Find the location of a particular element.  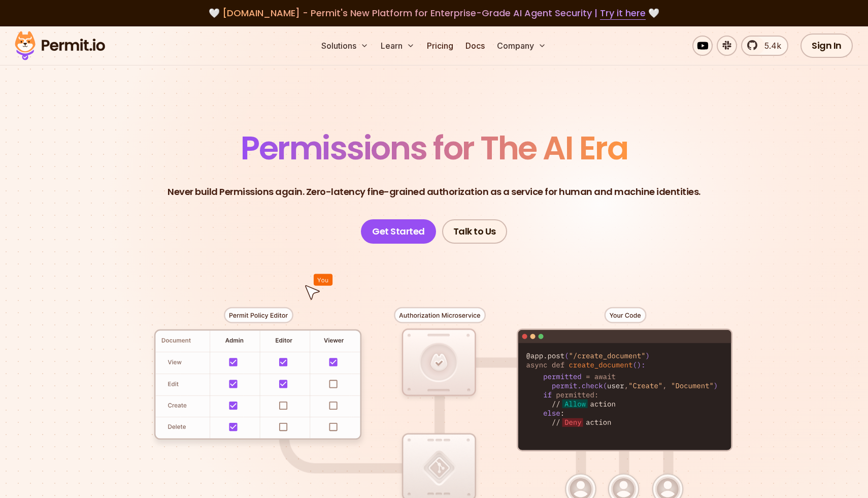

a: Try it here is located at coordinates (623, 13).